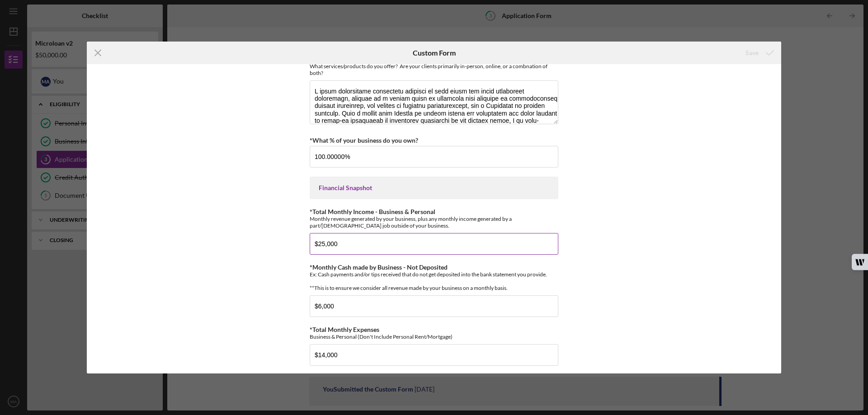  Describe the element at coordinates (364, 140) in the screenshot. I see `label: *What % of your business do you own?` at that location.